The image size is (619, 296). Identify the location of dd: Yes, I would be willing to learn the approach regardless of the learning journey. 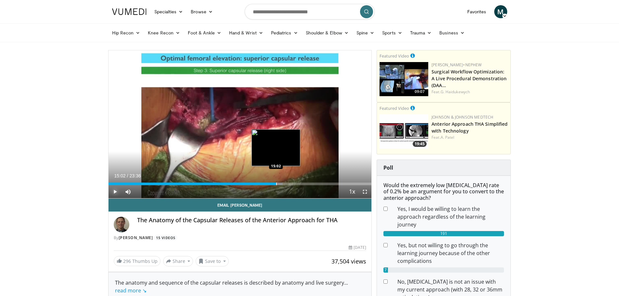
(451, 217).